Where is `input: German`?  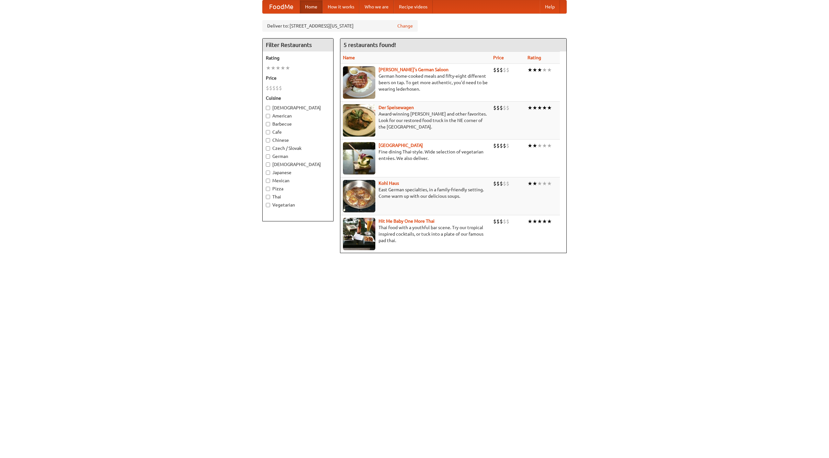 input: German is located at coordinates (268, 156).